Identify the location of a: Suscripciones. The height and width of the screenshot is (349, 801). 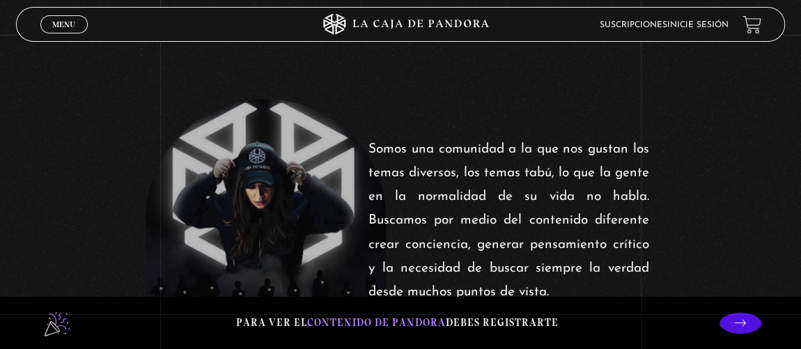
(633, 25).